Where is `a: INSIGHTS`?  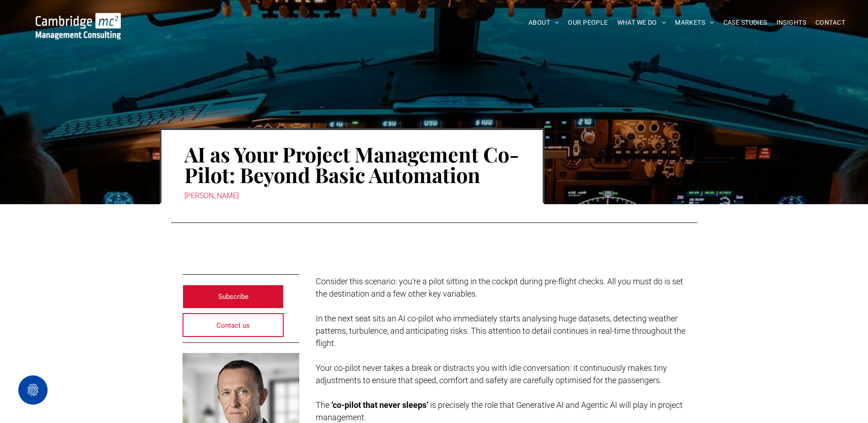 a: INSIGHTS is located at coordinates (791, 23).